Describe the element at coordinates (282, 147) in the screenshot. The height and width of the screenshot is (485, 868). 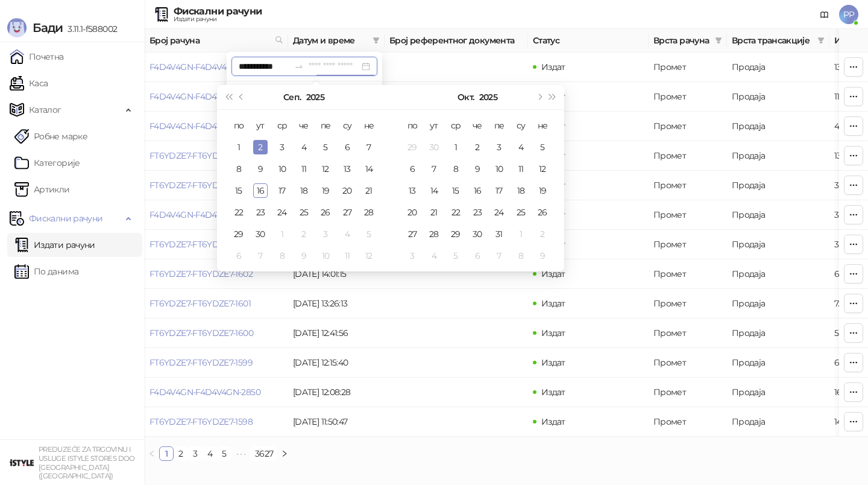
I see `div: 3` at that location.